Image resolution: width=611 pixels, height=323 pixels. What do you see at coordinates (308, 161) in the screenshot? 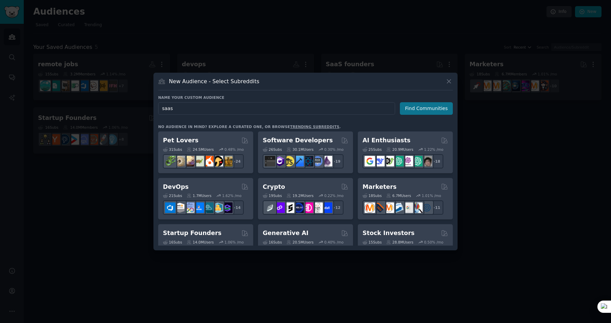
I see `img: reactnative` at bounding box center [308, 161].